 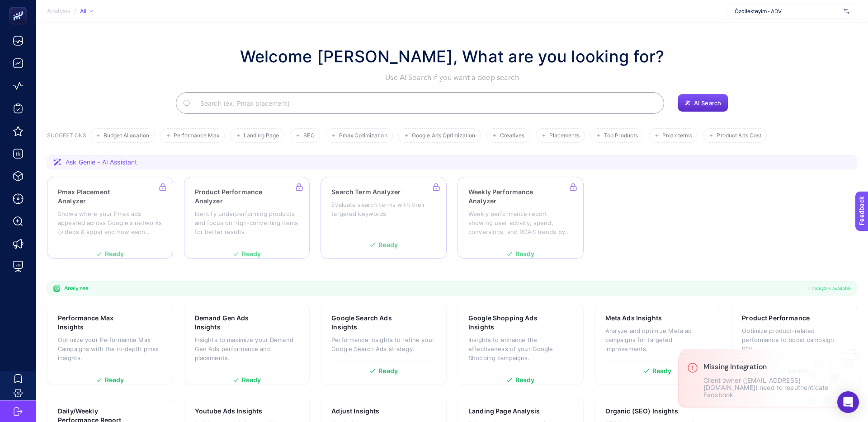 What do you see at coordinates (794, 344) in the screenshot?
I see `a: Product PerformanceOptimize product-related performance to boost campaign ROI.Ready` at bounding box center [794, 344].